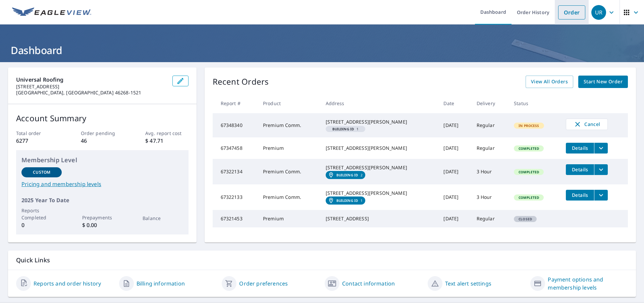 The height and width of the screenshot is (306, 644). Describe the element at coordinates (468, 283) in the screenshot. I see `a: Text alert settings` at that location.